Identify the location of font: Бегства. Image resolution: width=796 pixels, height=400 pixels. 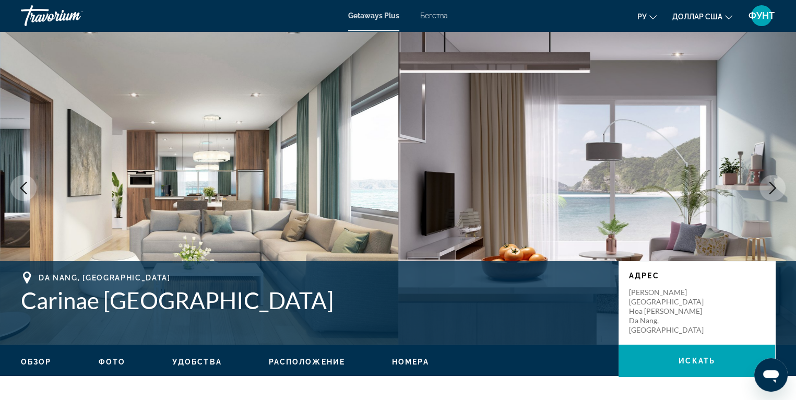
(434, 16).